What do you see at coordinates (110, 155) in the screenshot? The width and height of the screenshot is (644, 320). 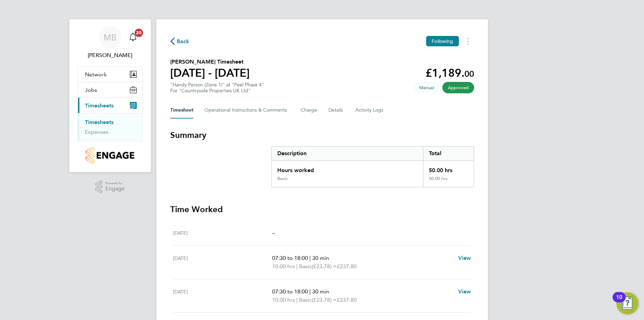 I see `img: countryside-properties-logo-retina.png` at bounding box center [110, 155].